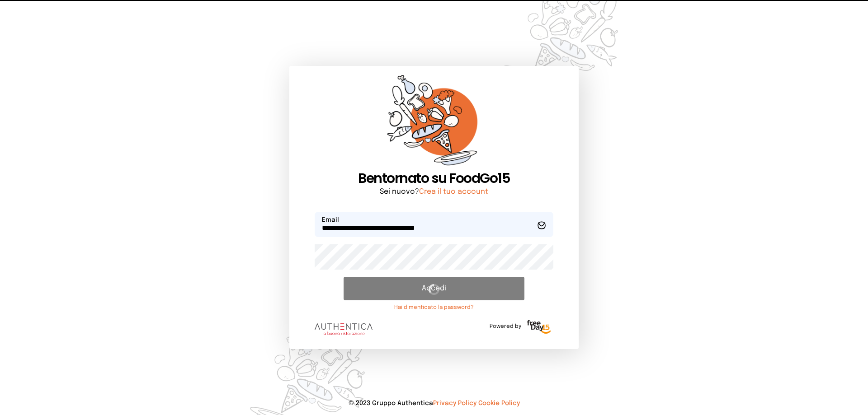 Image resolution: width=868 pixels, height=415 pixels. I want to click on span: Powered by, so click(506, 327).